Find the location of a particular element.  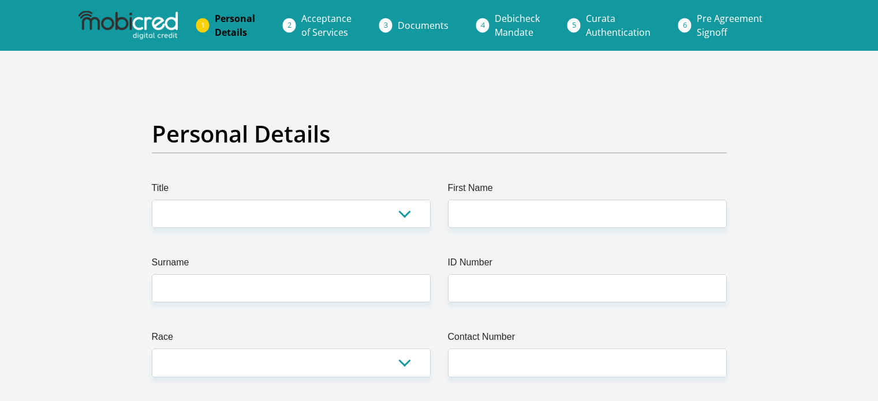

span: Documents is located at coordinates (423, 25).